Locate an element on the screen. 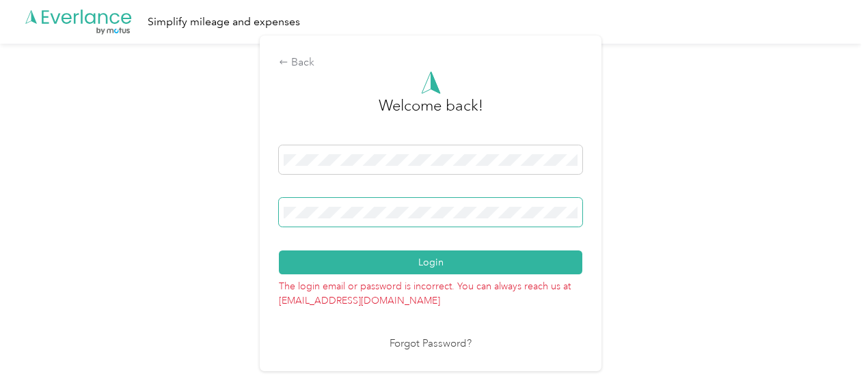 The image size is (868, 376). div: Simplify mileage and expenses is located at coordinates (224, 22).